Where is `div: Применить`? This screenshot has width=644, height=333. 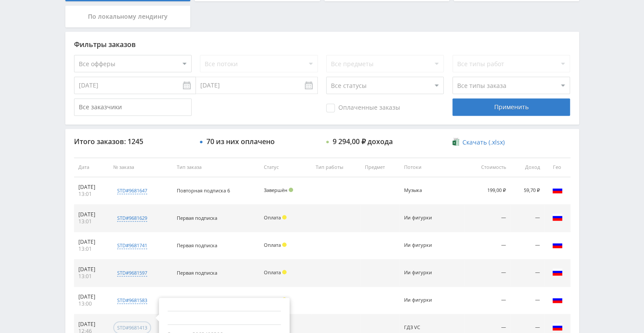 div: Применить is located at coordinates (511, 107).